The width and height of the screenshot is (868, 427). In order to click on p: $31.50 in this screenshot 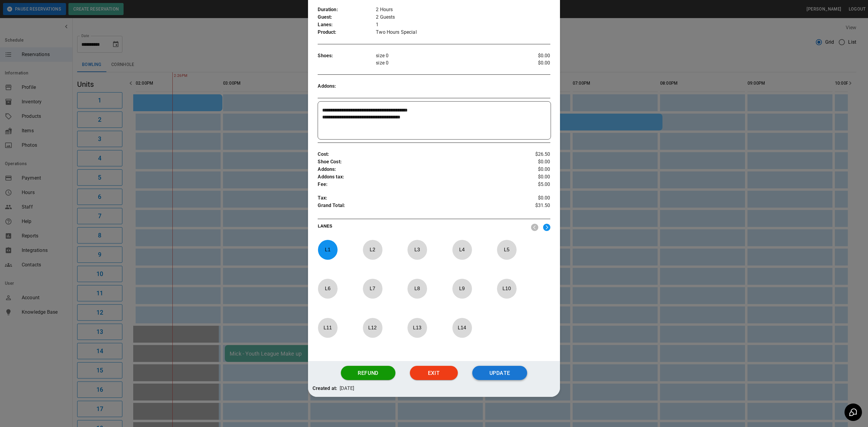, I will do `click(531, 207)`.